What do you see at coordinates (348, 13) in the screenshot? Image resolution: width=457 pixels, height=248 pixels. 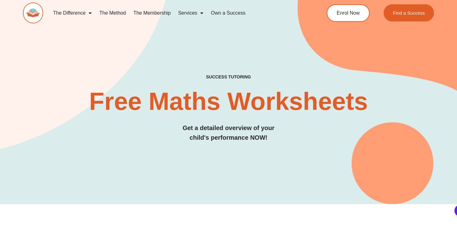 I see `a: Enrol Now` at bounding box center [348, 13].